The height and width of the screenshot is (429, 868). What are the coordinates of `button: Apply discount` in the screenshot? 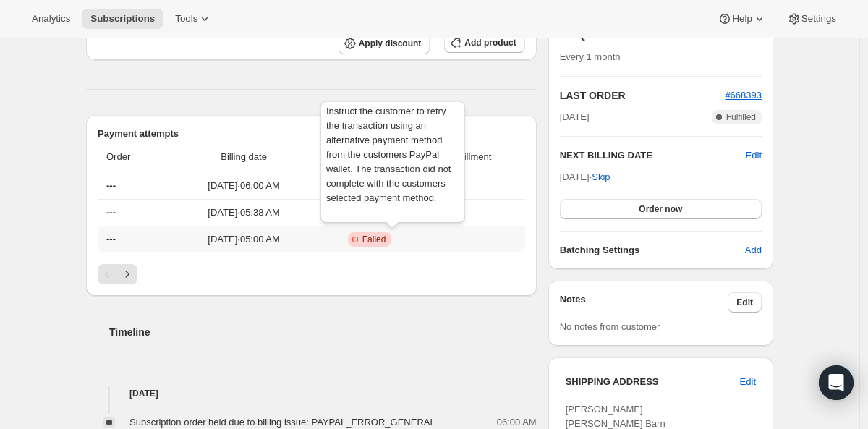 It's located at (384, 43).